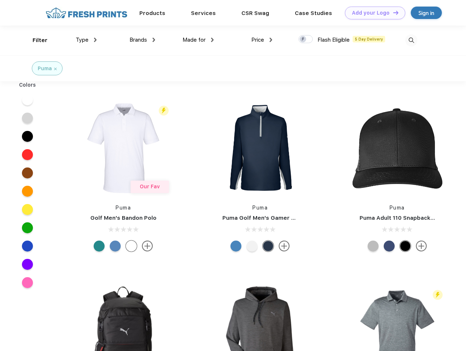 This screenshot has width=466, height=351. What do you see at coordinates (268, 246) in the screenshot?
I see `div: Navy Blazer` at bounding box center [268, 246].